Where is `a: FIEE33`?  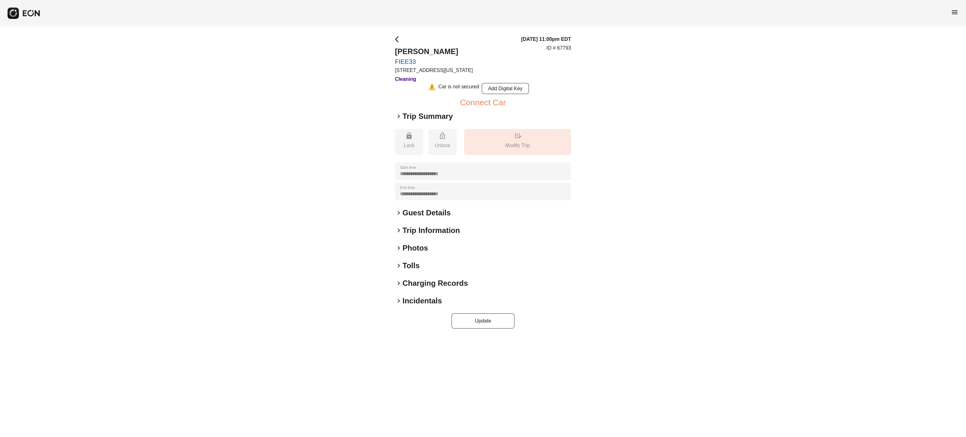 a: FIEE33 is located at coordinates (433, 62).